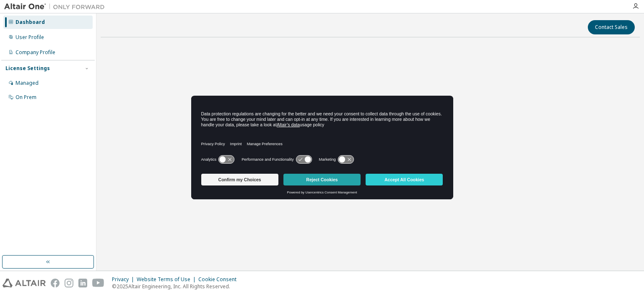  Describe the element at coordinates (56, 7) in the screenshot. I see `img: Altair One` at that location.